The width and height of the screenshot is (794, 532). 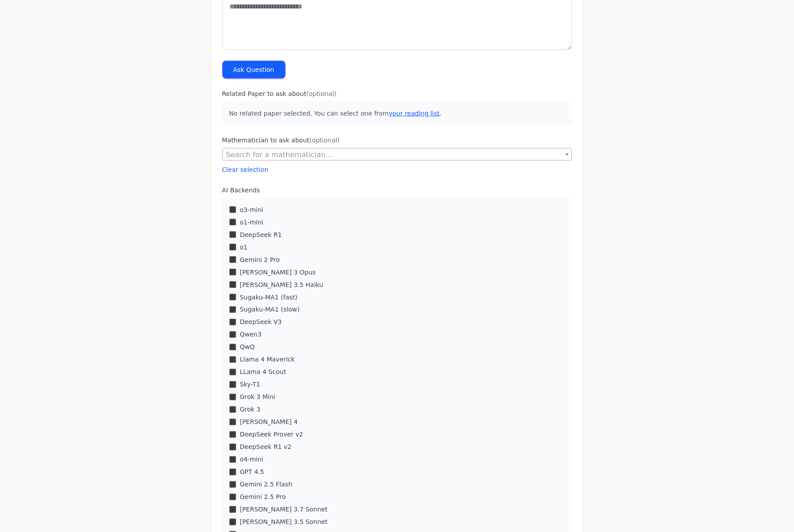 What do you see at coordinates (397, 140) in the screenshot?
I see `label: Mathematician to ask about` at bounding box center [397, 140].